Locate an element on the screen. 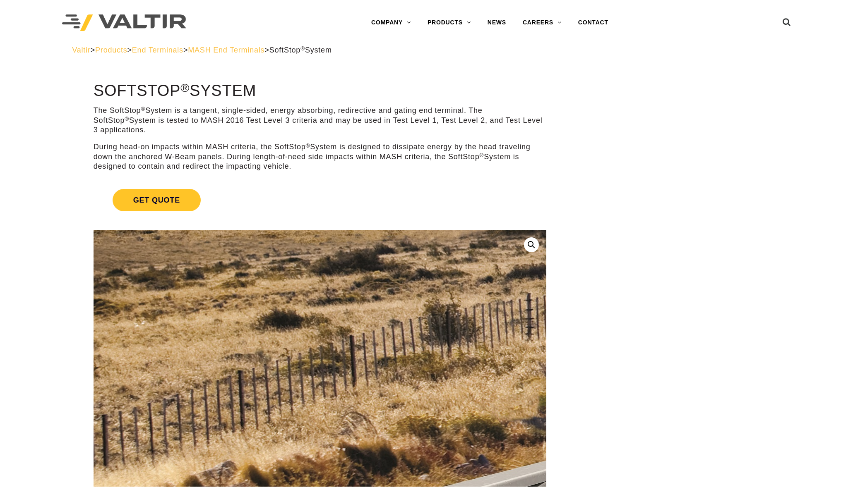 Image resolution: width=853 pixels, height=504 pixels. a: Get Quote is located at coordinates (320, 200).